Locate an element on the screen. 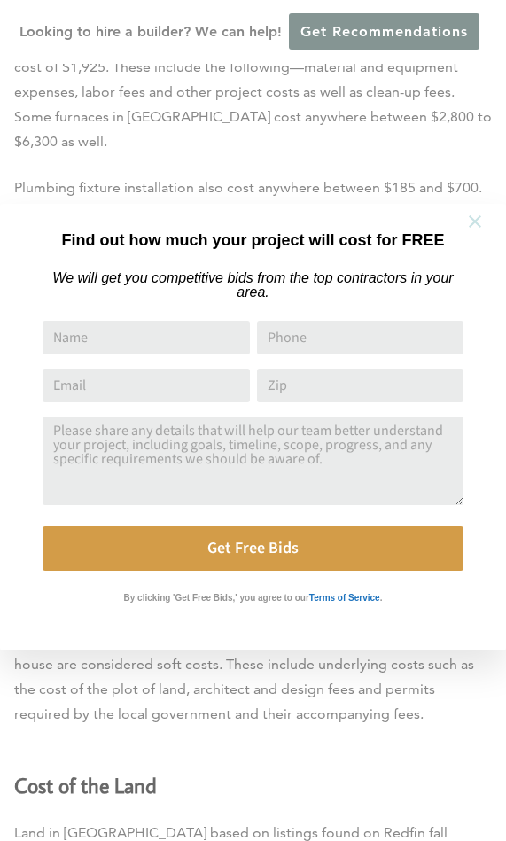 The width and height of the screenshot is (506, 841). input: Phone is located at coordinates (361, 338).